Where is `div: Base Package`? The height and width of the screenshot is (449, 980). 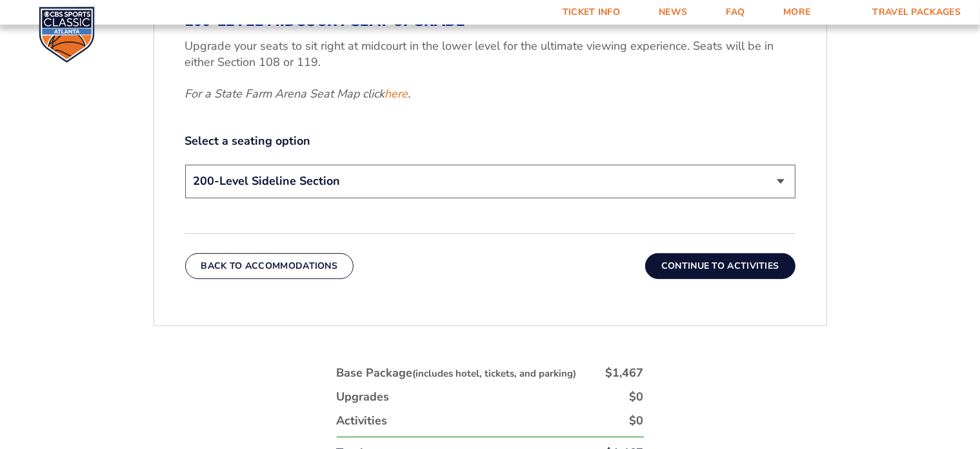 div: Base Package is located at coordinates (457, 373).